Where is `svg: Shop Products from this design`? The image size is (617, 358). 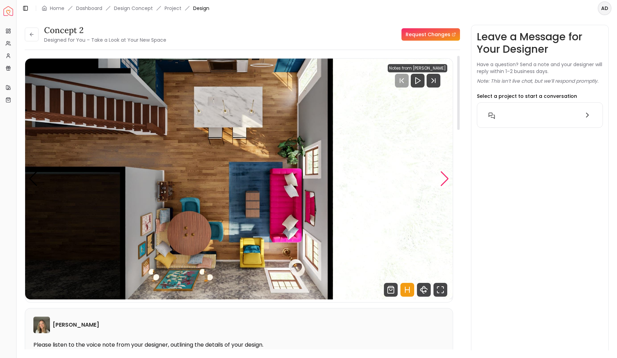 svg: Shop Products from this design is located at coordinates (391, 290).